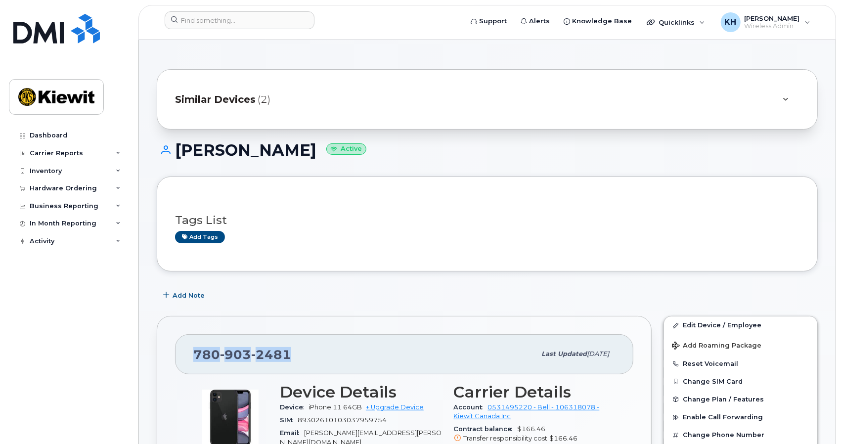 Image resolution: width=841 pixels, height=444 pixels. What do you see at coordinates (527, 411) in the screenshot?
I see `a: 0531495220 - Bell - 106318078 - Kiewit Canada Inc` at bounding box center [527, 411].